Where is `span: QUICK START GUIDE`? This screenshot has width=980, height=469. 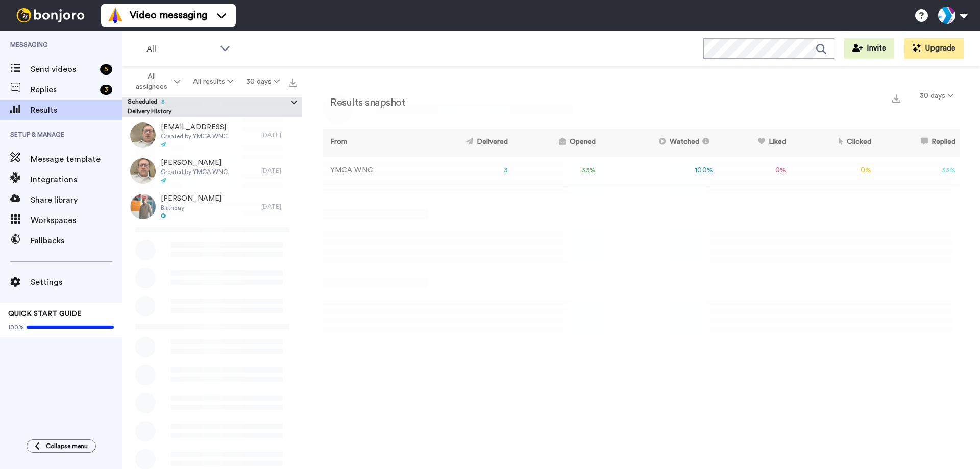 span: QUICK START GUIDE is located at coordinates (45, 314).